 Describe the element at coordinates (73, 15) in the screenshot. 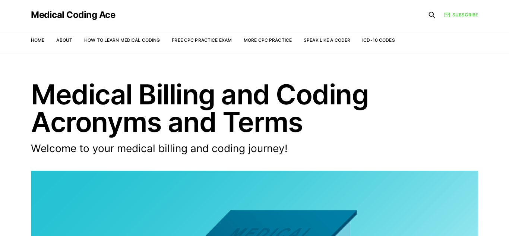

I see `a: Medical Coding Ace` at that location.